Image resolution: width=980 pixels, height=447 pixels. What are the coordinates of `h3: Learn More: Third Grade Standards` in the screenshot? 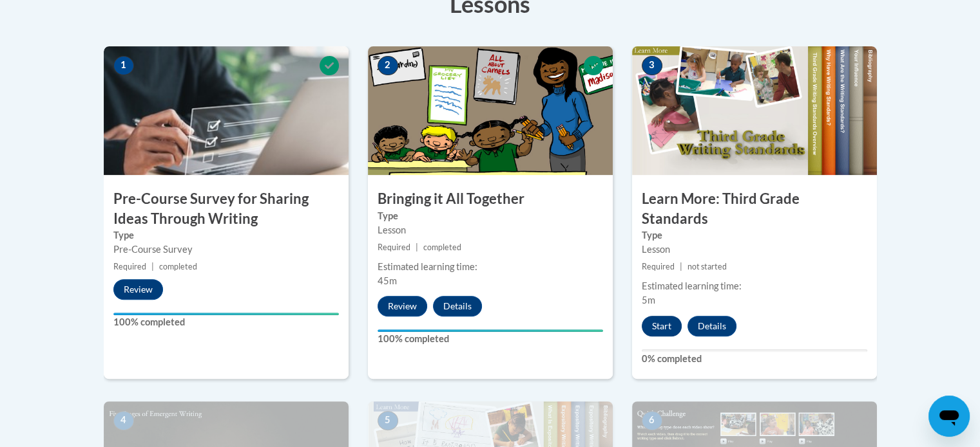 It's located at (755, 209).